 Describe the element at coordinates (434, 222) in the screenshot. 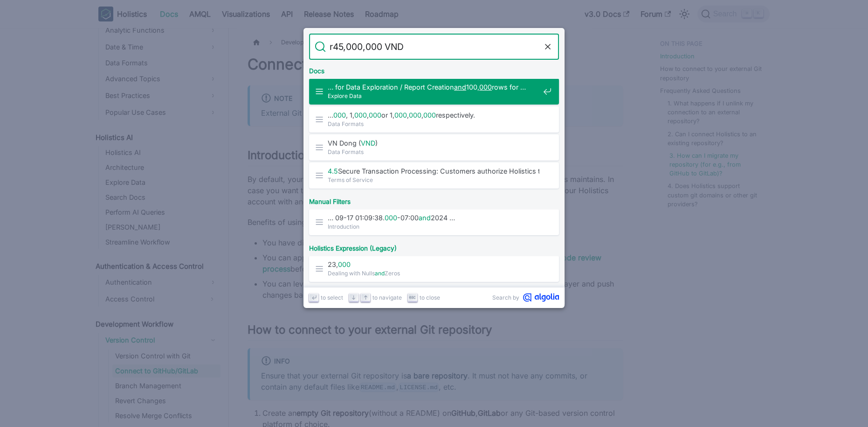

I see `a: … 09-17 01:09:38.000-07:00and2024 …Introduction` at that location.